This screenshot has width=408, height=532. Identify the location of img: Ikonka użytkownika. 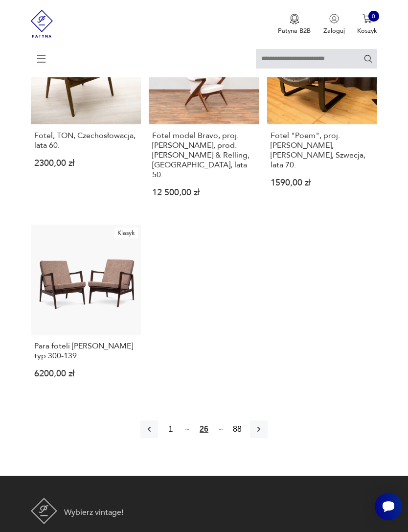
(334, 18).